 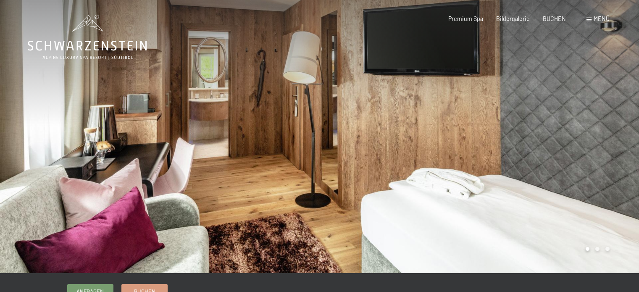 I want to click on span: Premium Spa, so click(x=465, y=18).